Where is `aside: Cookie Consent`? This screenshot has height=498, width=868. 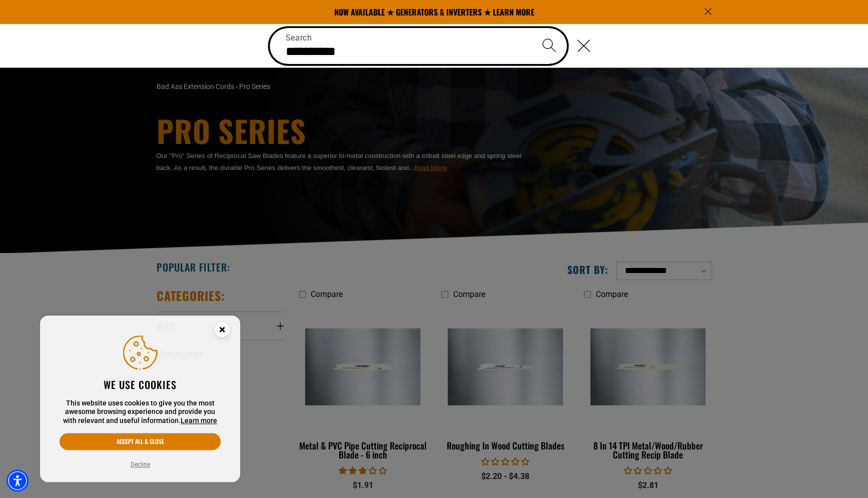
aside: Cookie Consent is located at coordinates (140, 399).